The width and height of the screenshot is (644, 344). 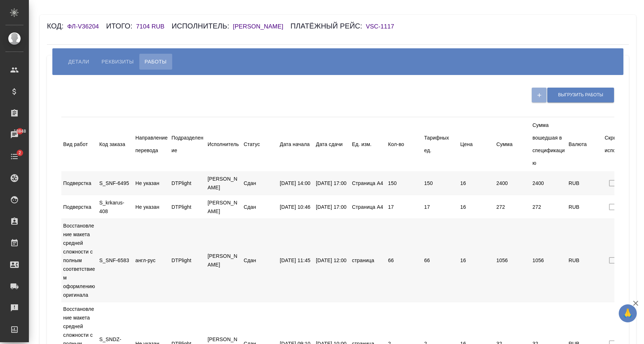 I want to click on button: Выгрузить работы, so click(x=580, y=95).